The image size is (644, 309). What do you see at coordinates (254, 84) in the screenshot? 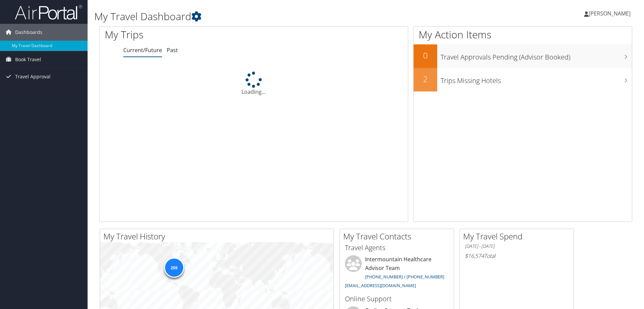
I see `div: Loading...` at bounding box center [254, 84].